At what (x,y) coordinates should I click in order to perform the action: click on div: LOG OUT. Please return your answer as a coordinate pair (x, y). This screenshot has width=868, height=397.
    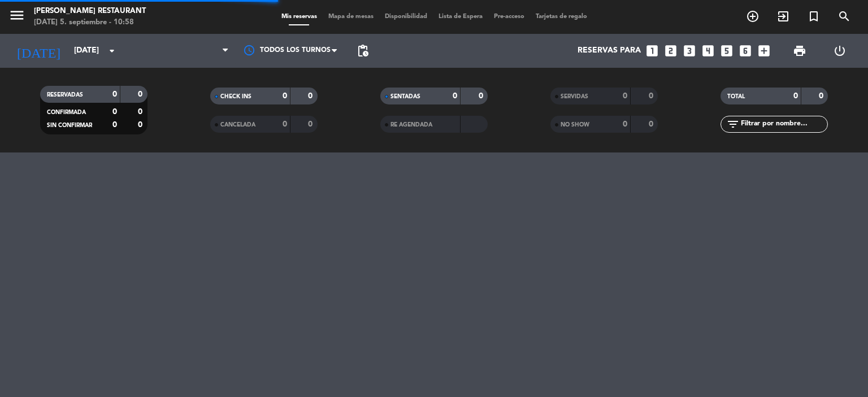
    Looking at the image, I should click on (839, 51).